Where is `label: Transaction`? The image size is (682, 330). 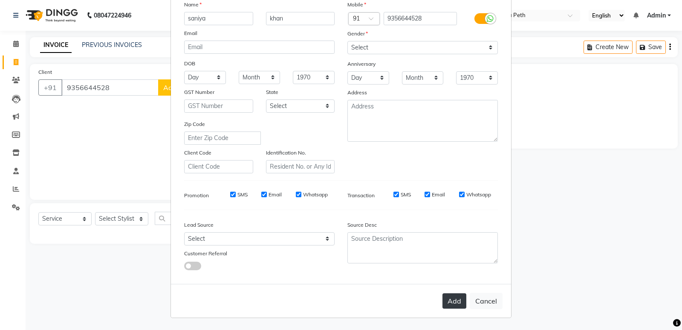 label: Transaction is located at coordinates (361, 195).